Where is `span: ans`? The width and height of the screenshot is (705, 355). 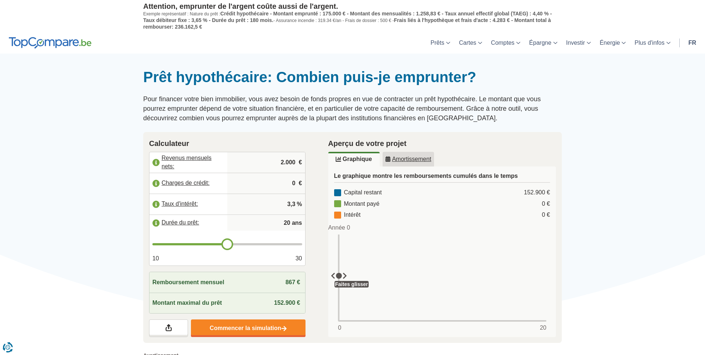
span: ans is located at coordinates (297, 223).